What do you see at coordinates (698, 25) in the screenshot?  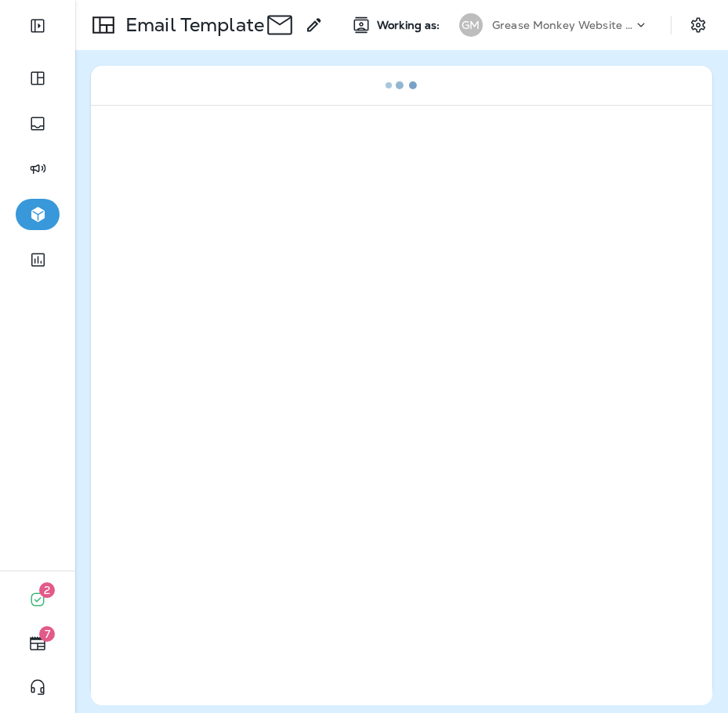 I see `button: Settings` at bounding box center [698, 25].